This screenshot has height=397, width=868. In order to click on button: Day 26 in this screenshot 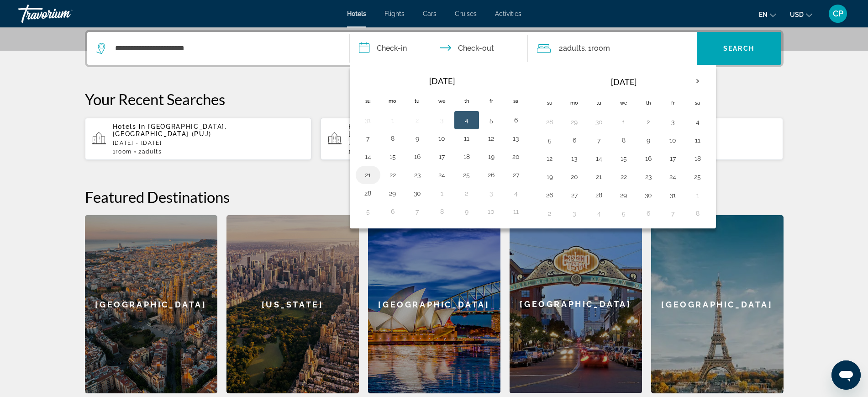, I will do `click(491, 175)`.